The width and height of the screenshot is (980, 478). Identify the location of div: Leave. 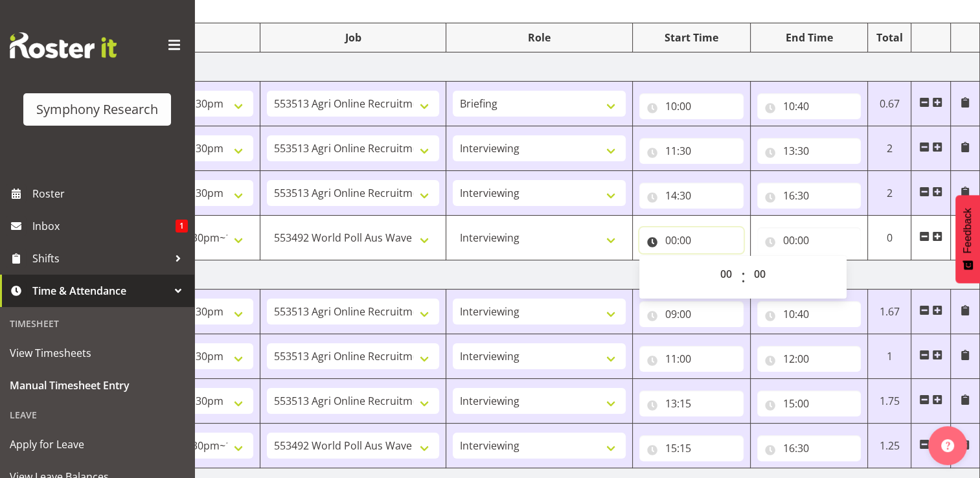
(97, 415).